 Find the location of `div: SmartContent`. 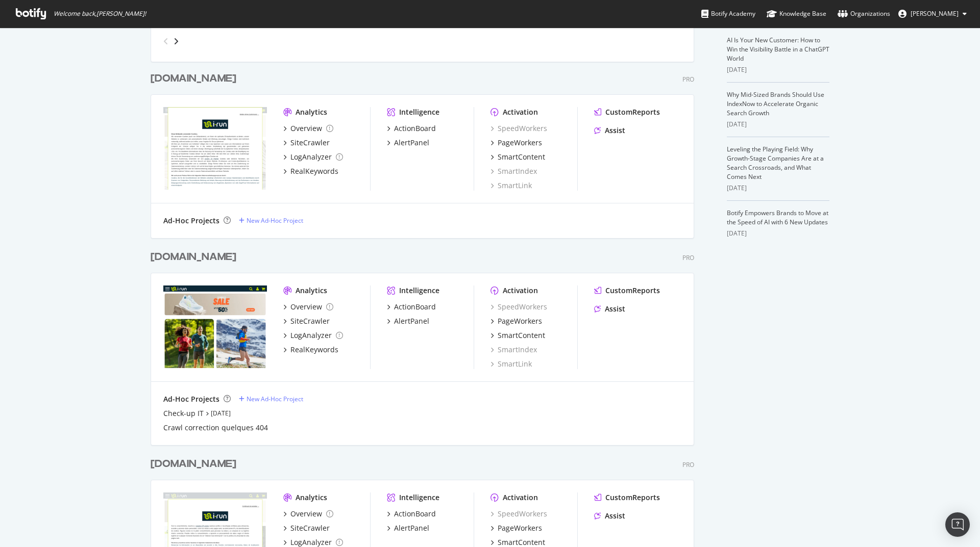

div: SmartContent is located at coordinates (521, 157).